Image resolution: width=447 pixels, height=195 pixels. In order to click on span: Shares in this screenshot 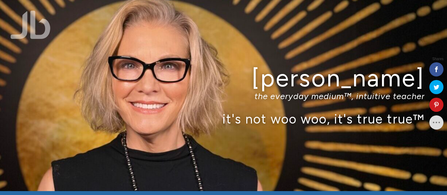, I will do `click(438, 59)`.